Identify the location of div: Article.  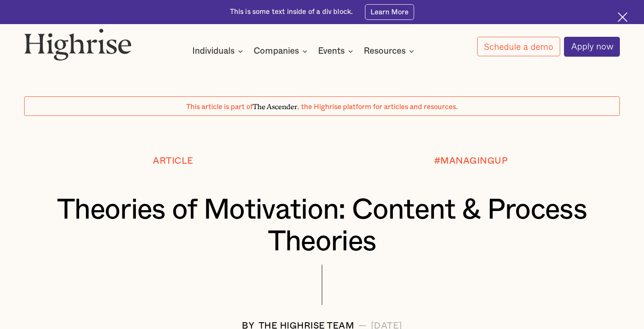
(173, 161).